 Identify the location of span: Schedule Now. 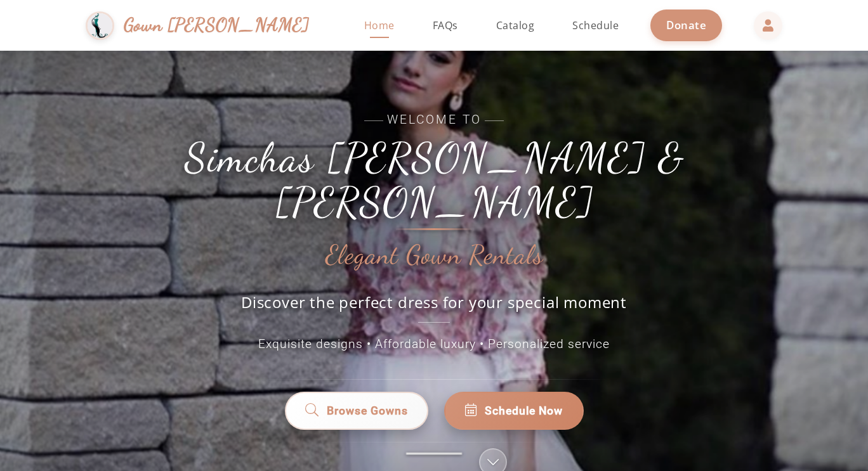
(524, 411).